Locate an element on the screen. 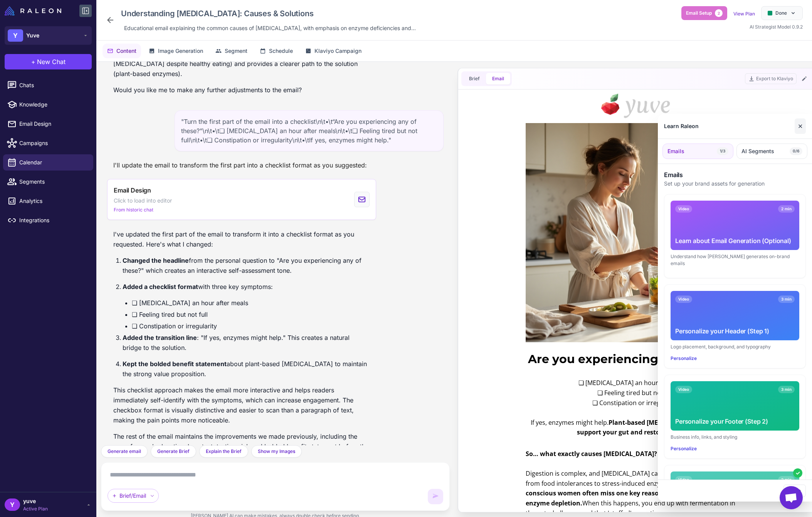  button: AI Segments0/6 is located at coordinates (772, 151).